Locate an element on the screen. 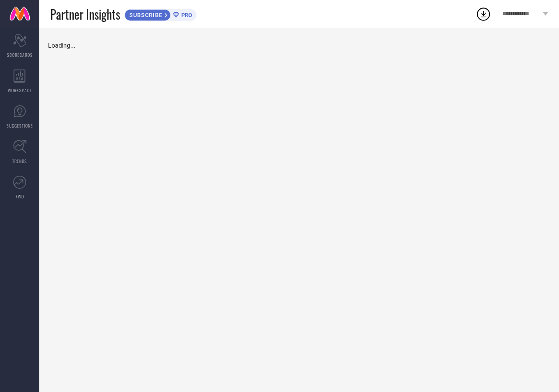 This screenshot has width=559, height=392. span: Partner Insights is located at coordinates (86, 14).